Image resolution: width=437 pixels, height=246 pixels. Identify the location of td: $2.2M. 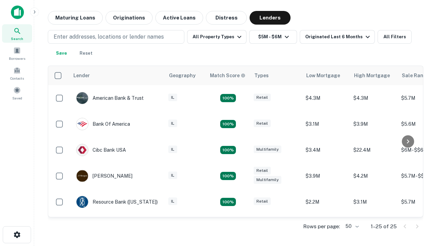
(326, 202).